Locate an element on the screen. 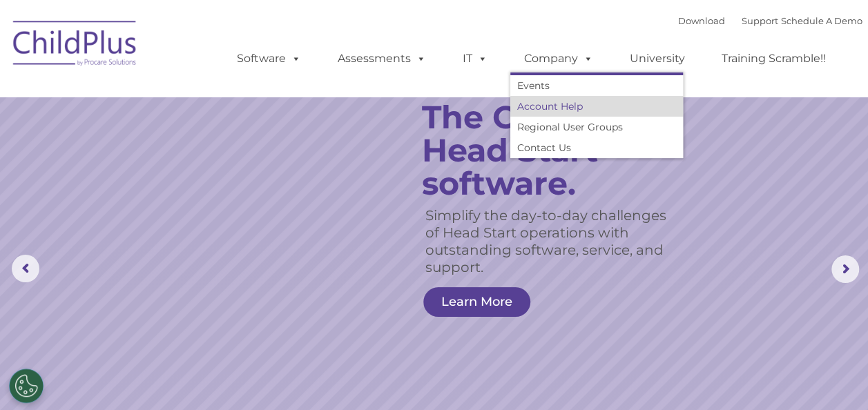 The image size is (868, 410). a: Account Help is located at coordinates (597, 106).